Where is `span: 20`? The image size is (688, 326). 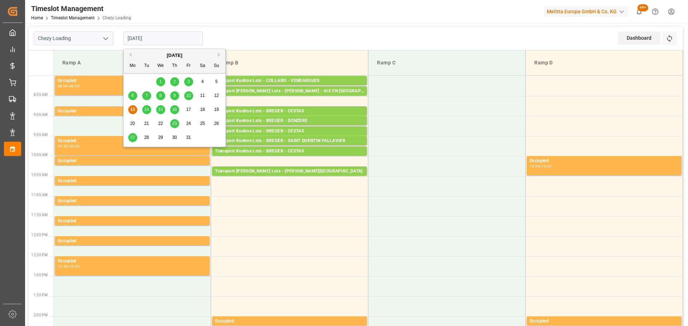 span: 20 is located at coordinates (132, 124).